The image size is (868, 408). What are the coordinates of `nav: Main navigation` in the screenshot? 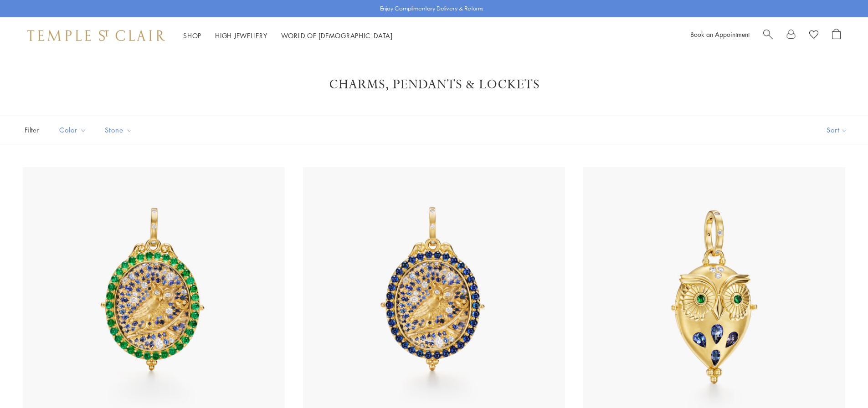 It's located at (288, 36).